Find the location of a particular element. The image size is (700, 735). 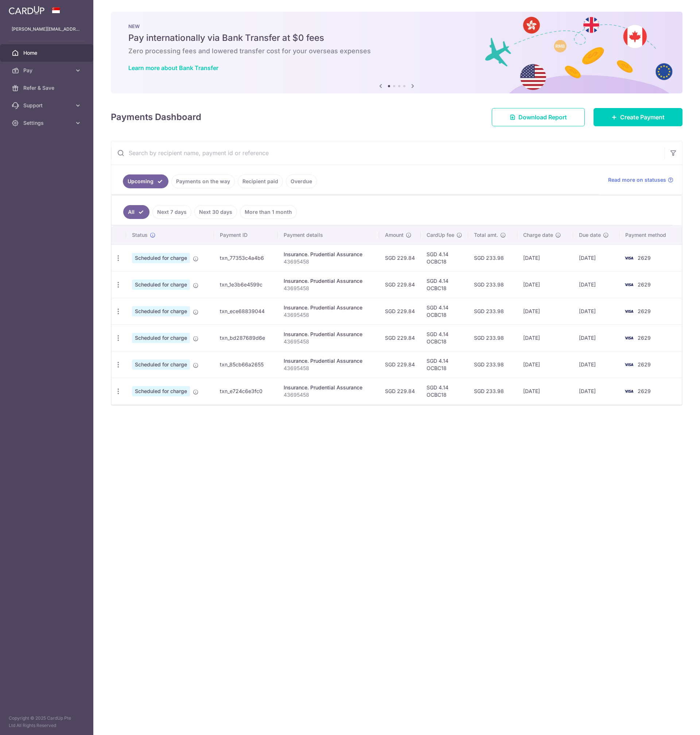

a: Learn more about Bank Transfer is located at coordinates (174, 68).